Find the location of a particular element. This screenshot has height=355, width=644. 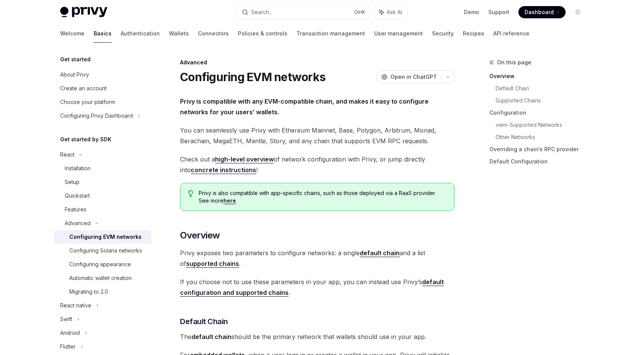

a: Configuring appearance is located at coordinates (103, 264).